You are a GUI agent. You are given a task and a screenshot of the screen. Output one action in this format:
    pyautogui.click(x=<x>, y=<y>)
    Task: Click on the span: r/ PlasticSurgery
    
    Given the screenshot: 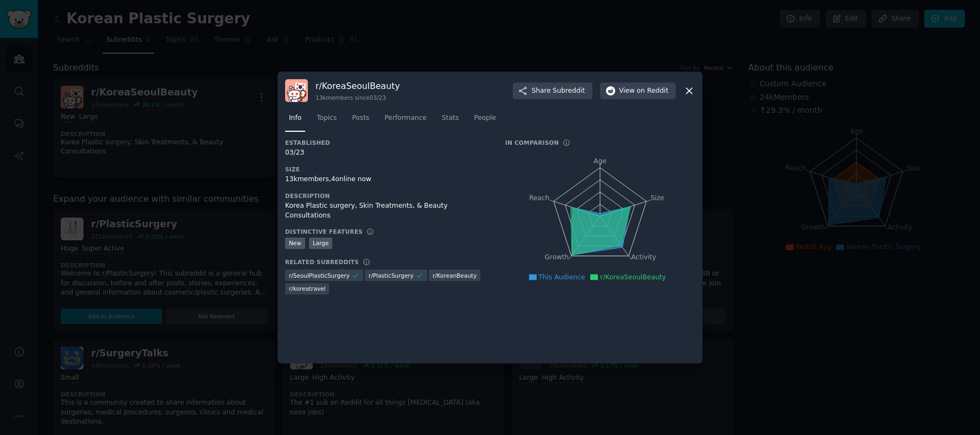 What is the action you would take?
    pyautogui.click(x=391, y=276)
    